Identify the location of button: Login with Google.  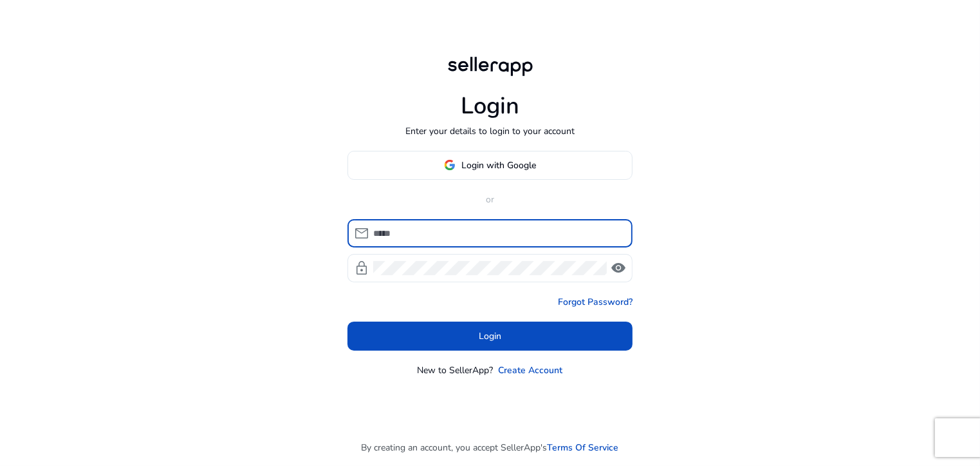
(490, 165).